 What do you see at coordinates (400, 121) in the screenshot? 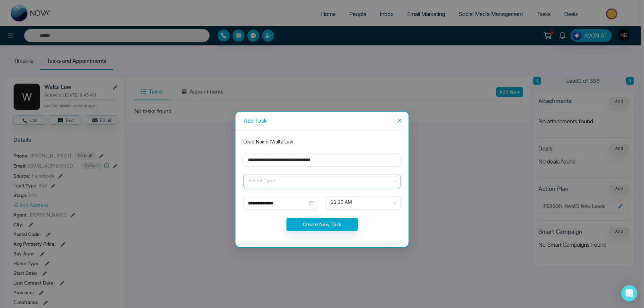
I see `span: close` at bounding box center [400, 121].